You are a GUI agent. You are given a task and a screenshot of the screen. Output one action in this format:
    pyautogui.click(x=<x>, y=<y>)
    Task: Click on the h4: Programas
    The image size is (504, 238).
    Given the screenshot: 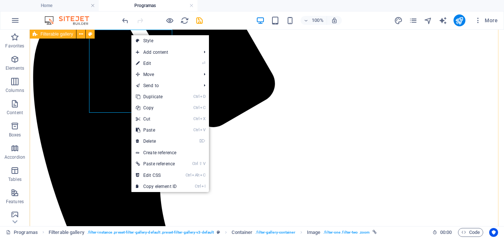 What is the action you would take?
    pyautogui.click(x=148, y=6)
    